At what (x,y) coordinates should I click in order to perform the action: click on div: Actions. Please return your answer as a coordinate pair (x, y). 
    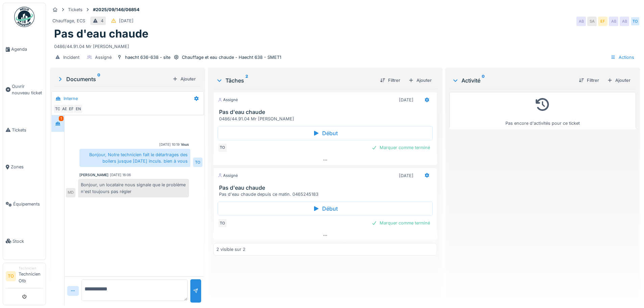
    Looking at the image, I should click on (622, 57).